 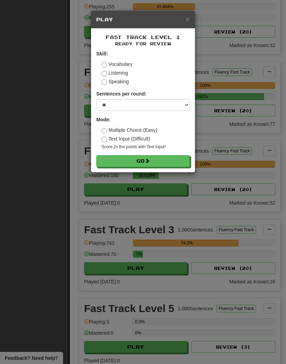 What do you see at coordinates (143, 44) in the screenshot?
I see `small: Ready for Review` at bounding box center [143, 44].